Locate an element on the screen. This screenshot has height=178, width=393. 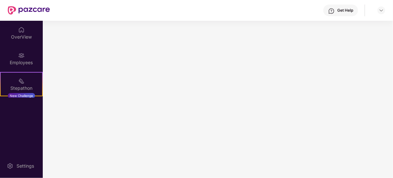
img: svg+xml;base64,PHN2ZyBpZD0iSG9tZSIgeG1sbnM9Imh0dHA6Ly93d3cudzMub3JnLzIwMDAvc3ZnIiB3aWR0aD0iMjAiIG... is located at coordinates (21, 30).